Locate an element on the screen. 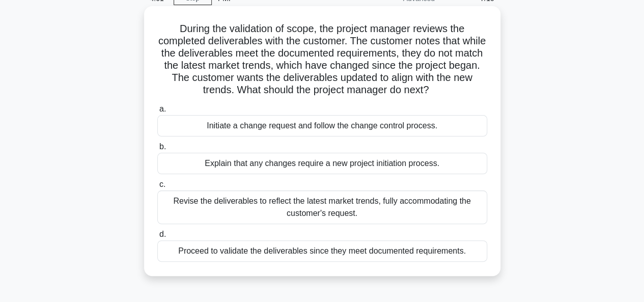  h5: During the validation of scope, the project manager reviews the completed deliverables with the c... is located at coordinates (323, 59).